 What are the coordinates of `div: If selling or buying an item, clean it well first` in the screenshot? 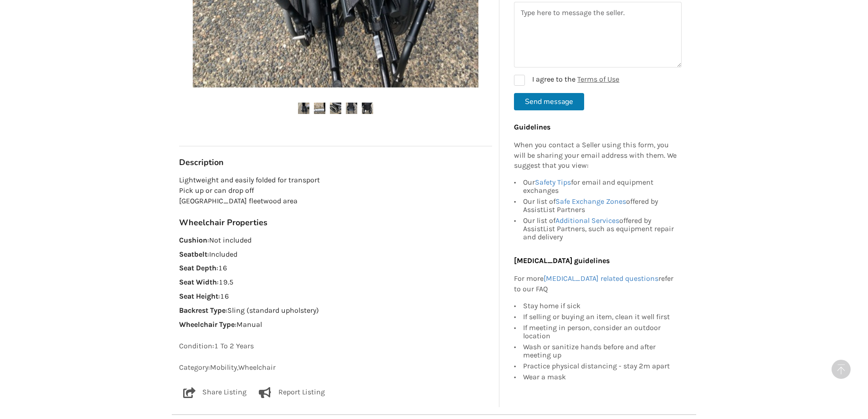 It's located at (600, 317).